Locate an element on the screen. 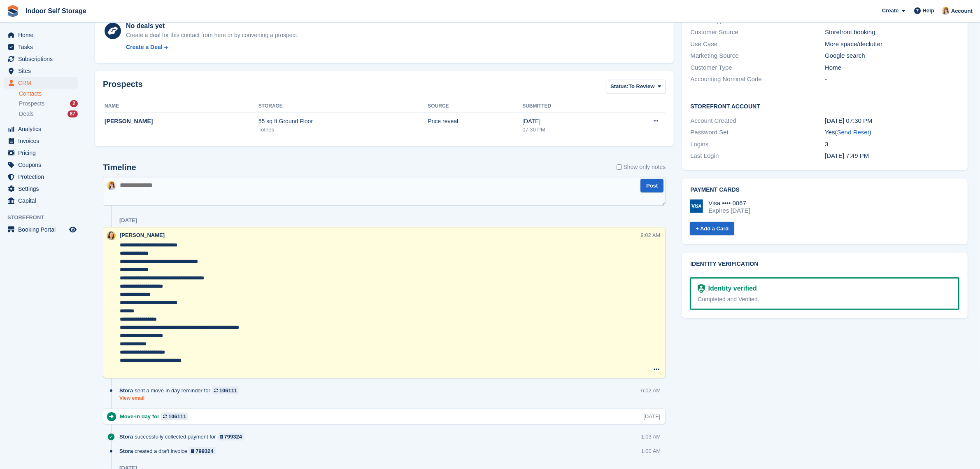 The width and height of the screenshot is (980, 469). div: More space/declutter is located at coordinates (892, 44).